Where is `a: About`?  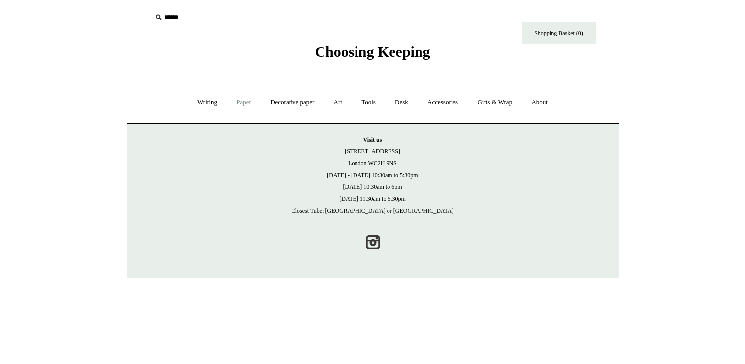
a: About is located at coordinates (539, 102).